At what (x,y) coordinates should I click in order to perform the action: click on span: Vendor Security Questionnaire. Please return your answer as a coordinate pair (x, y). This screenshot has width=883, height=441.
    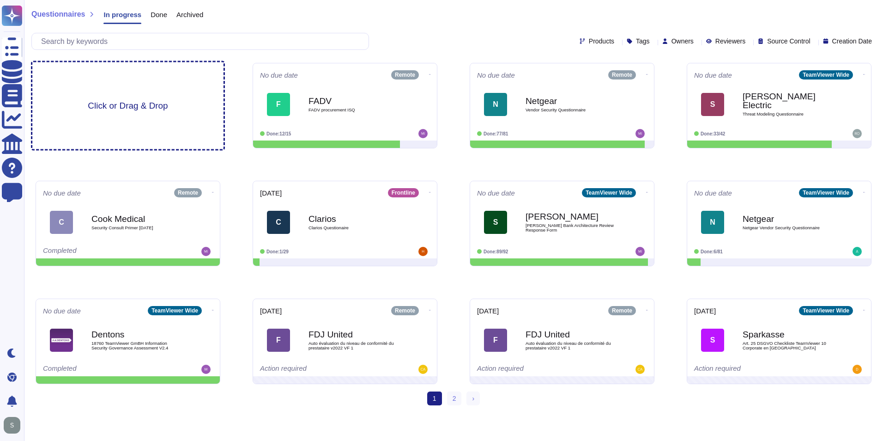
    Looking at the image, I should click on (572, 110).